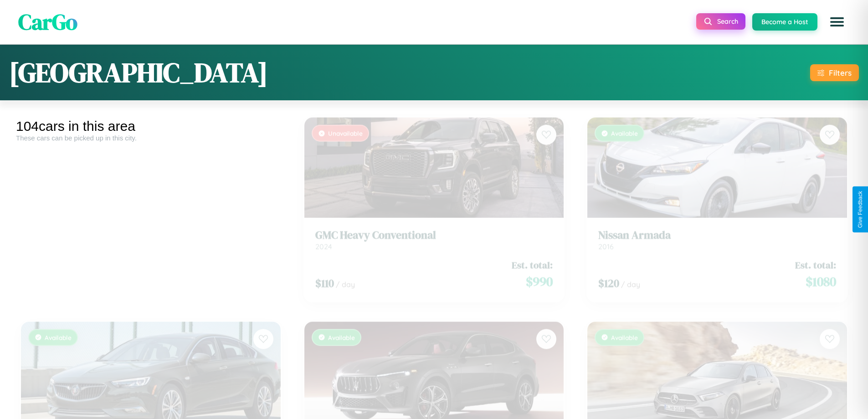 The image size is (868, 419). Describe the element at coordinates (539, 274) in the screenshot. I see `span: $ 990` at that location.